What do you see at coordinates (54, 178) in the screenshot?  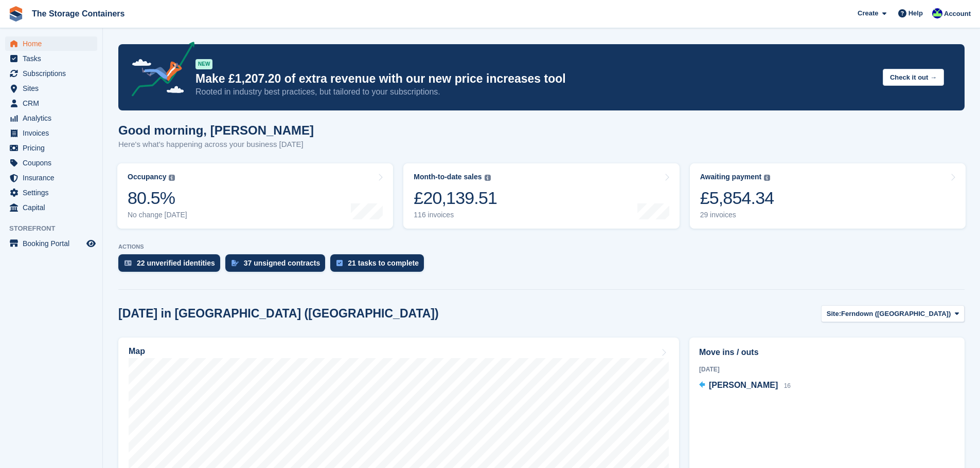 I see `span: Insurance` at bounding box center [54, 178].